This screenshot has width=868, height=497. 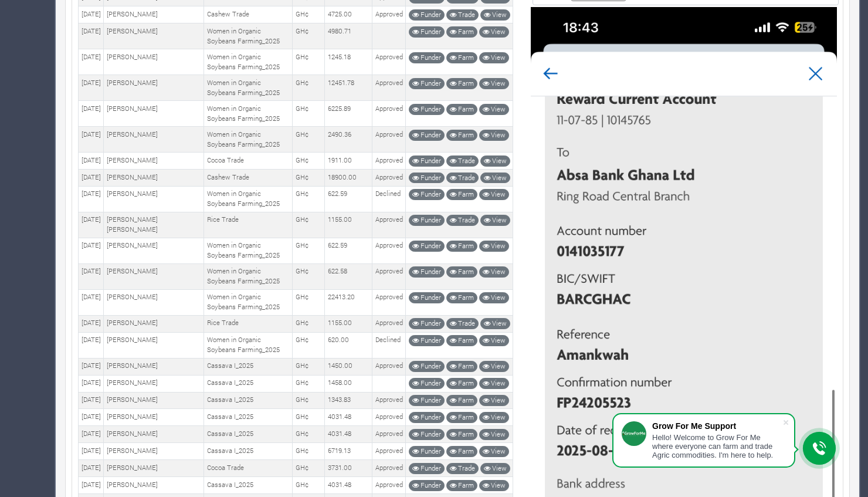 I want to click on td: 3731.00, so click(x=348, y=469).